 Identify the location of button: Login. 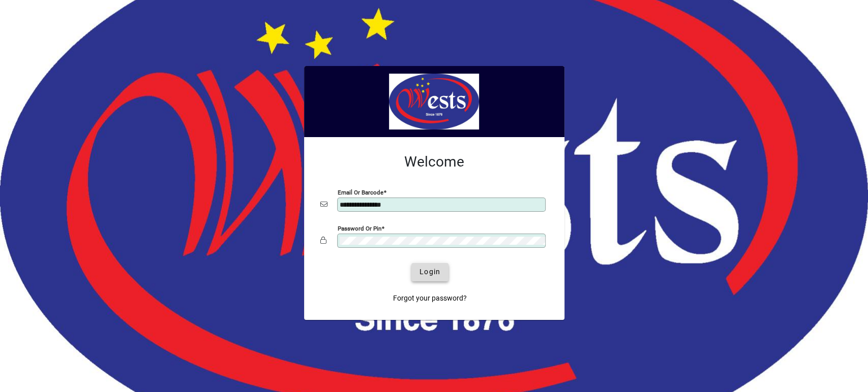
(430, 272).